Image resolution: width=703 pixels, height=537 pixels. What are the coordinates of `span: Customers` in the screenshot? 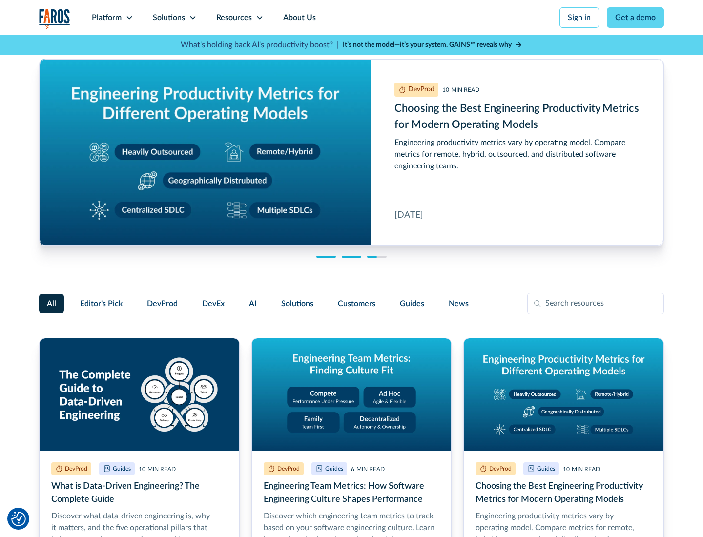 It's located at (356, 303).